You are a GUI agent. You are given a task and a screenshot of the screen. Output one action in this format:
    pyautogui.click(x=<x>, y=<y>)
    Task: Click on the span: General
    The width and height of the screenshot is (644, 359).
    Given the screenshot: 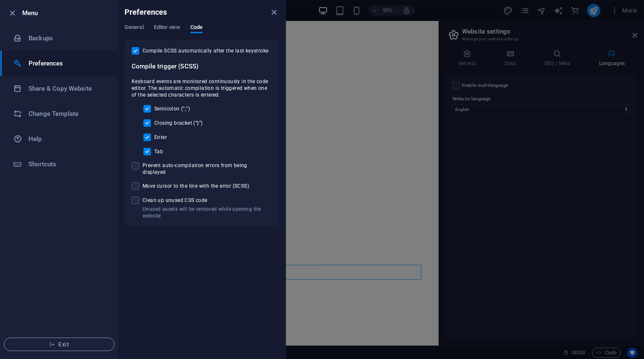 What is the action you would take?
    pyautogui.click(x=134, y=28)
    